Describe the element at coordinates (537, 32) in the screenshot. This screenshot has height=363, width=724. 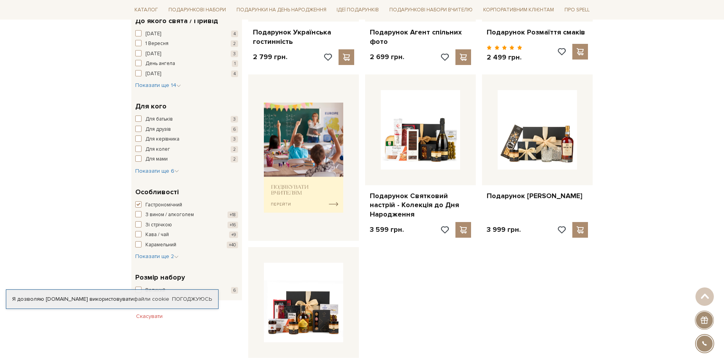
I see `a: Подарунок Розмаїття смаків` at that location.